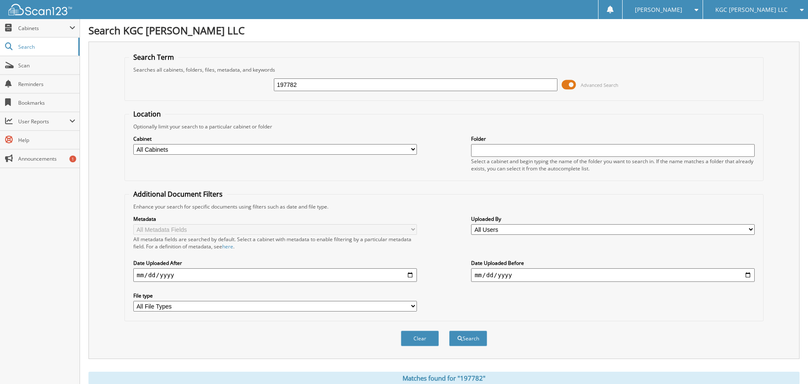 The image size is (808, 384). I want to click on button: Search, so click(468, 338).